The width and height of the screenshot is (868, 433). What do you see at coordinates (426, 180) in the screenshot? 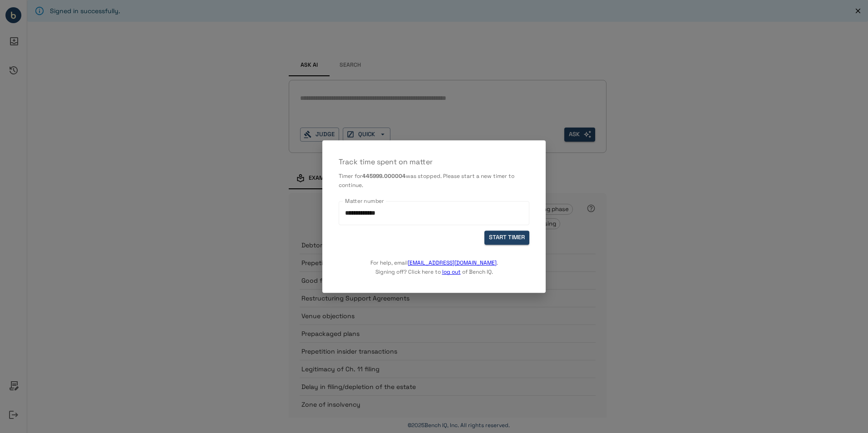
I see `span: was stopped. Please start a new timer to continue.` at bounding box center [426, 180].